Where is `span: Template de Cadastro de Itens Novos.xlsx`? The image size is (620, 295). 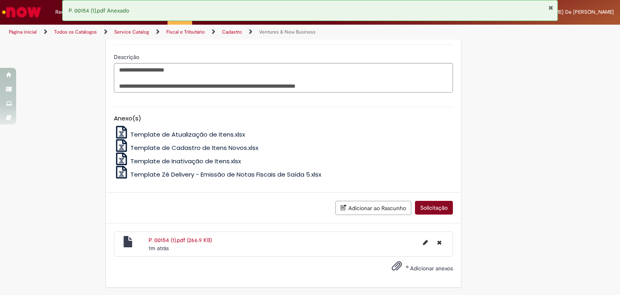 span: Template de Cadastro de Itens Novos.xlsx is located at coordinates (194, 147).